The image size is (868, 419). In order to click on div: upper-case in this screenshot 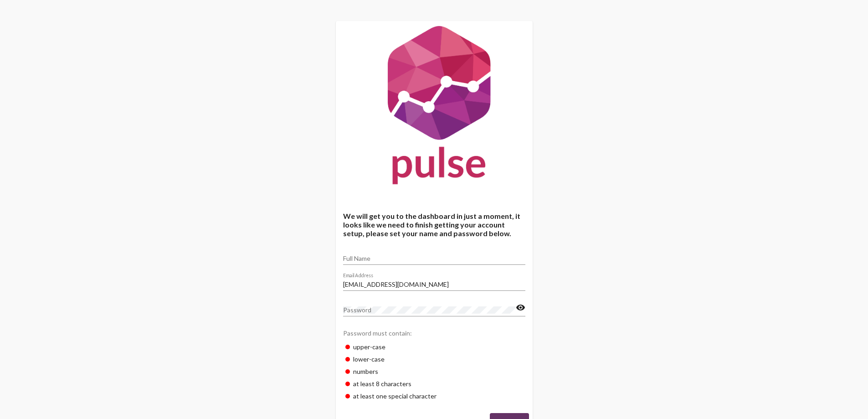, I will do `click(434, 347)`.